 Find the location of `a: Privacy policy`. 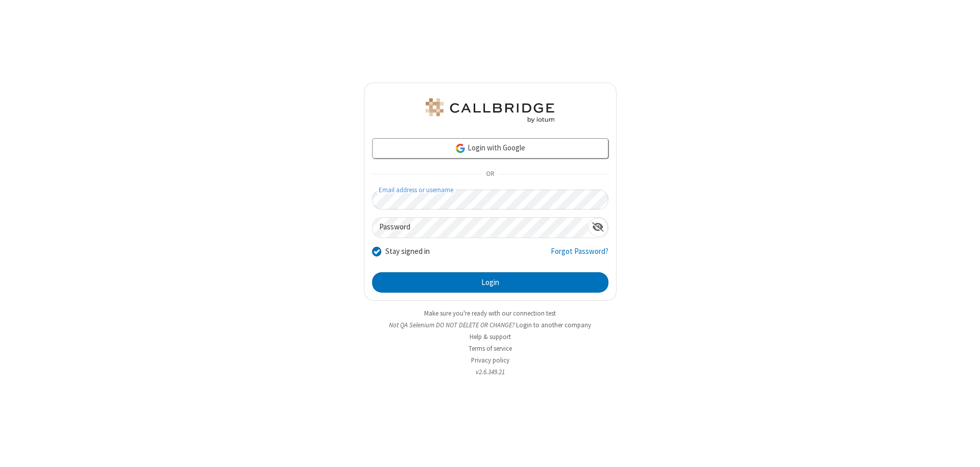

a: Privacy policy is located at coordinates (490, 360).